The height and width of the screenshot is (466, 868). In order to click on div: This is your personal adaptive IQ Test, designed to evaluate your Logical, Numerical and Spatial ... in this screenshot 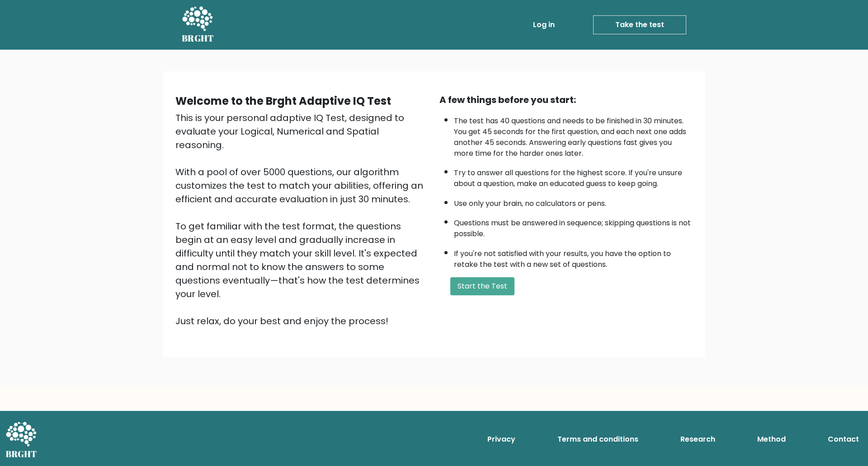, I will do `click(302, 220)`.